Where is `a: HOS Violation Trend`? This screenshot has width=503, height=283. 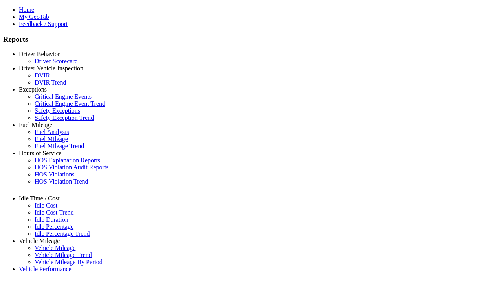
a: HOS Violation Trend is located at coordinates (61, 181).